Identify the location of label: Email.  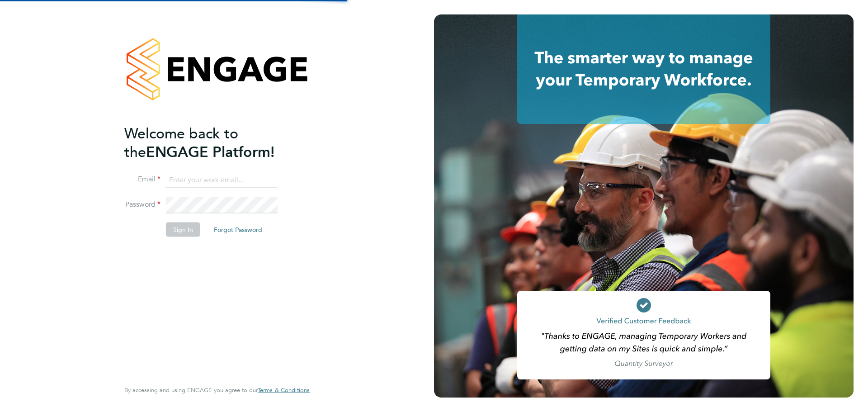
(142, 179).